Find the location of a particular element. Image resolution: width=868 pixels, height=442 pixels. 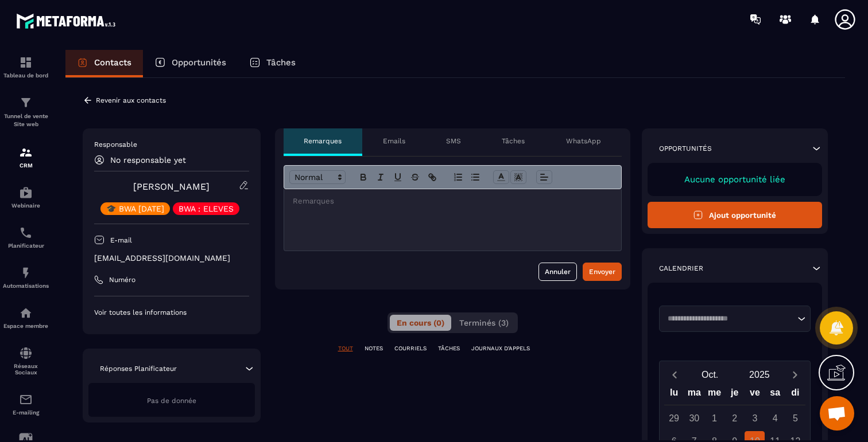

div: Ouvrir le chat is located at coordinates (837, 414).